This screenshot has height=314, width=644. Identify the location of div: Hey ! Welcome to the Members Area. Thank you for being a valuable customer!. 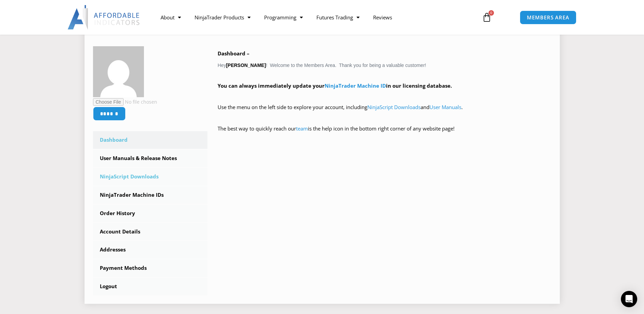
(384, 96).